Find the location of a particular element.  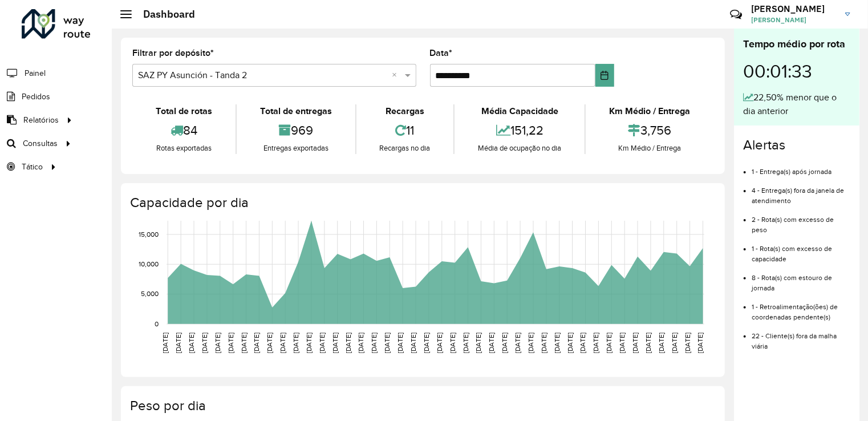

h4: Capacidade por dia is located at coordinates (422, 203).